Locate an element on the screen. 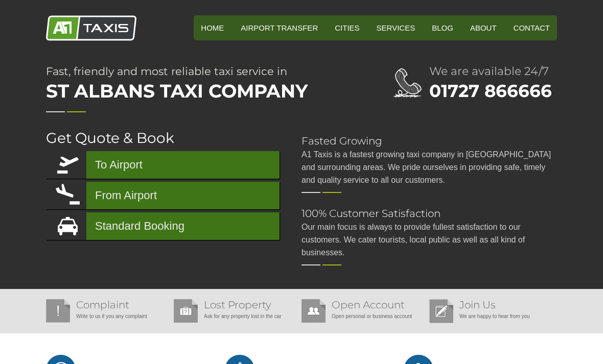 The image size is (603, 364). p: Ask for any property lost in the car is located at coordinates (235, 316).